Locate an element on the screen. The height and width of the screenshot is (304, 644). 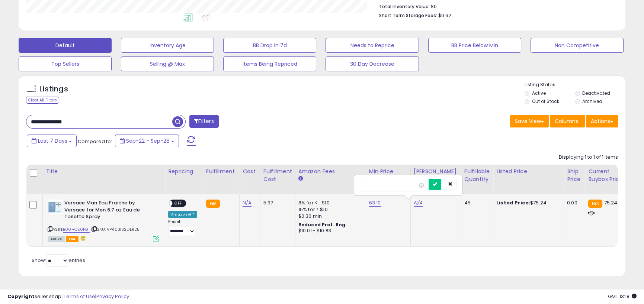
div: $75.24 is located at coordinates (527, 203).